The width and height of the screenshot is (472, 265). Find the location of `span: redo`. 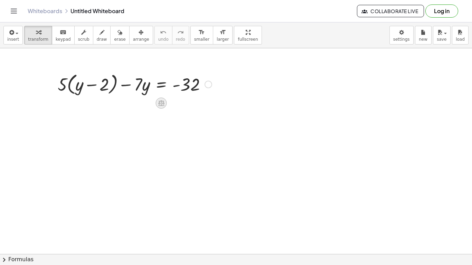

span: redo is located at coordinates (180, 39).